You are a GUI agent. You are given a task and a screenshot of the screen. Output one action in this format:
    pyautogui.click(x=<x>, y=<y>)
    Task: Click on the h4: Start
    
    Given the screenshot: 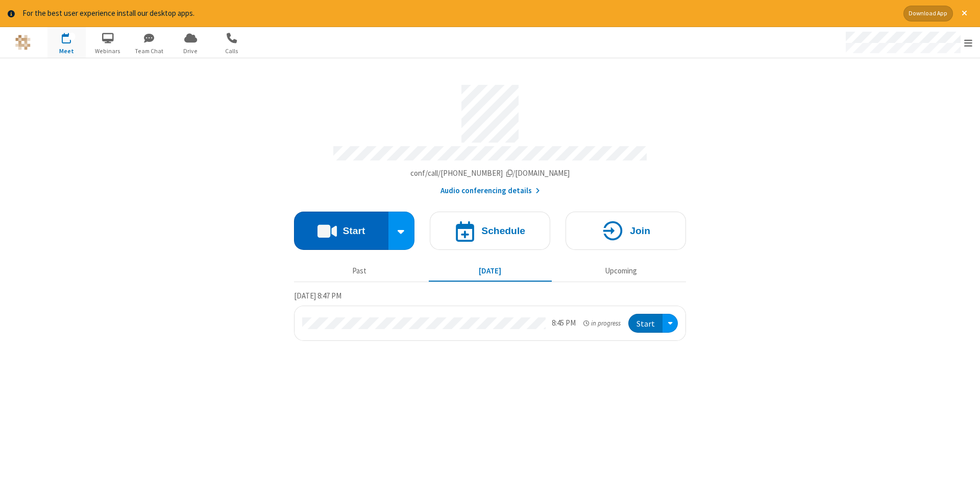 What is the action you would take?
    pyautogui.click(x=354, y=231)
    